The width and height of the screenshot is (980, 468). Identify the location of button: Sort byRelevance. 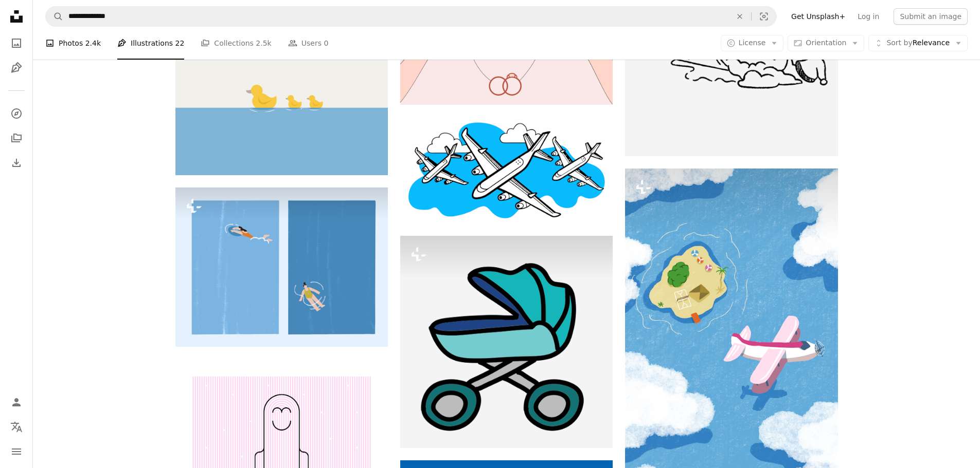
(918, 43).